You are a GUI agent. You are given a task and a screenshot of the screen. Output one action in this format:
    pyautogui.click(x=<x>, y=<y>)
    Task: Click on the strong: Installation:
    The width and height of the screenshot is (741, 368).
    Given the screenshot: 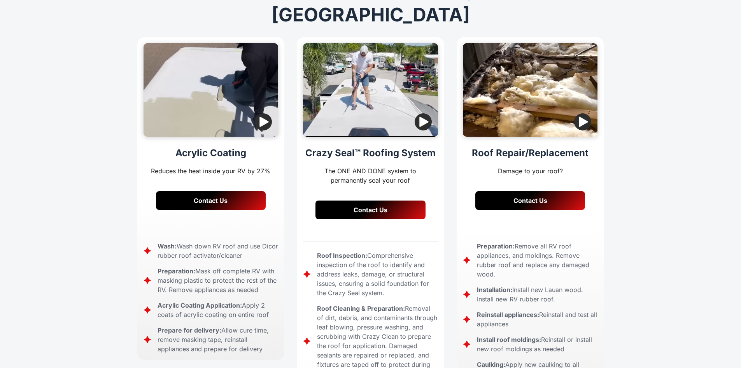 What is the action you would take?
    pyautogui.click(x=495, y=290)
    